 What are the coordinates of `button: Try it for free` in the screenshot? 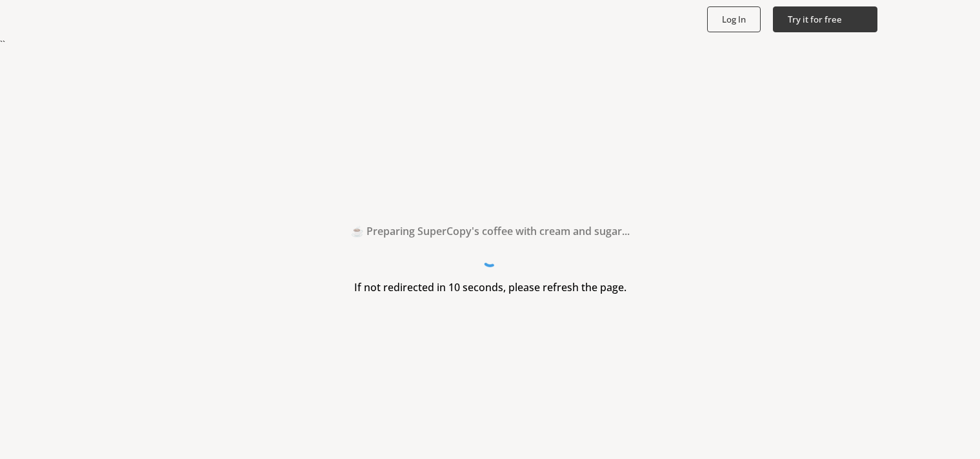 It's located at (826, 19).